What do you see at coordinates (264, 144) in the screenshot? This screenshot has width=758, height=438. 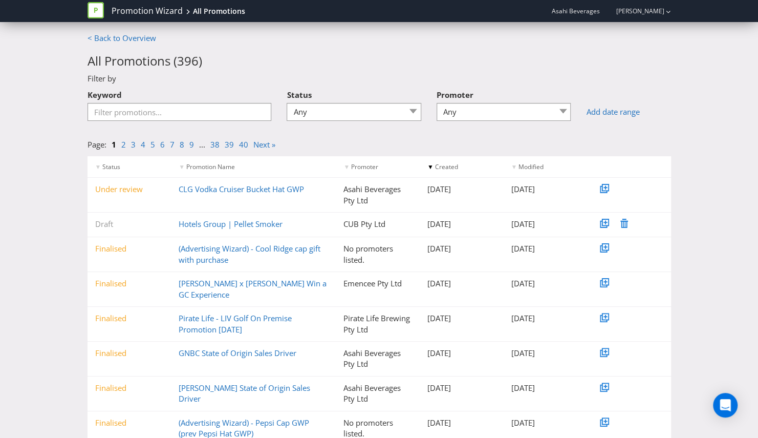 I see `a: Next »` at bounding box center [264, 144].